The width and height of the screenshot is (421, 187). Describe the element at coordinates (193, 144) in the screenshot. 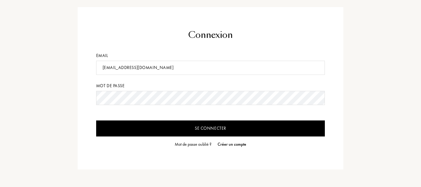

I see `div: Mot de passe oublié ?` at that location.